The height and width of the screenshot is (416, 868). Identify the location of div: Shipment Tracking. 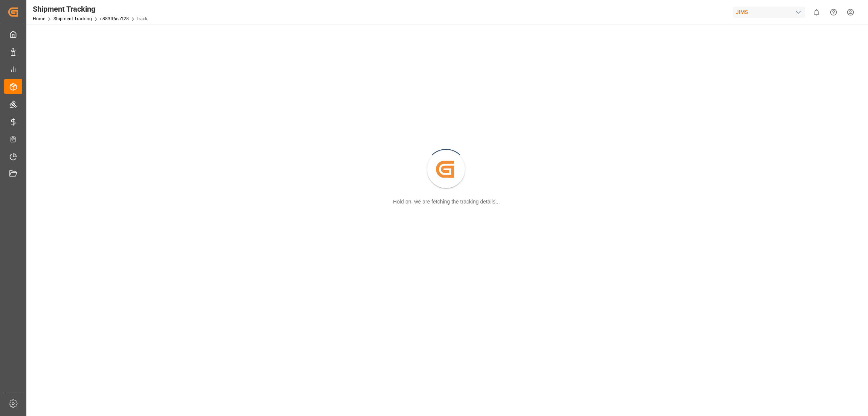
(90, 9).